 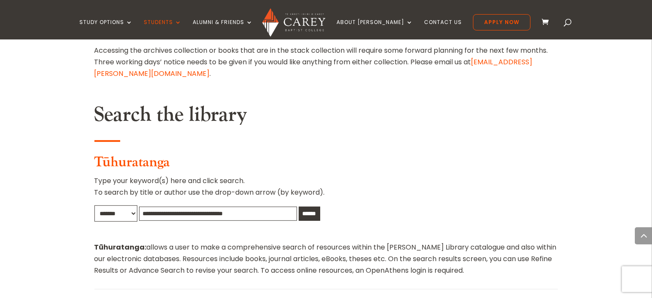 What do you see at coordinates (294, 22) in the screenshot?
I see `img: Carey Baptist College` at bounding box center [294, 22].